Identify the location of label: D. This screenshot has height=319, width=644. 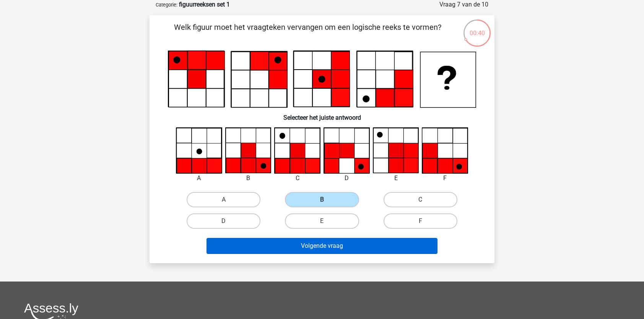
(223, 221).